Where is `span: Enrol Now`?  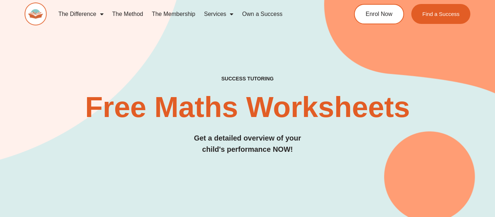
span: Enrol Now is located at coordinates (379, 14).